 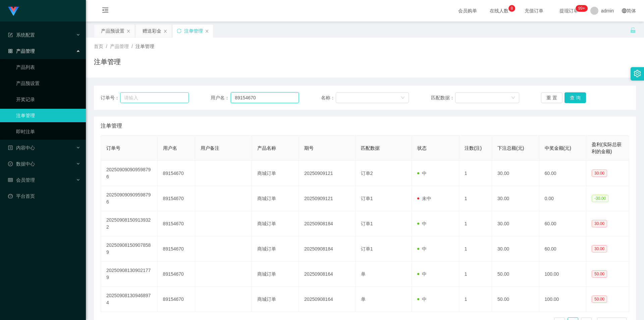 I want to click on div: 产品预设置, so click(x=113, y=31).